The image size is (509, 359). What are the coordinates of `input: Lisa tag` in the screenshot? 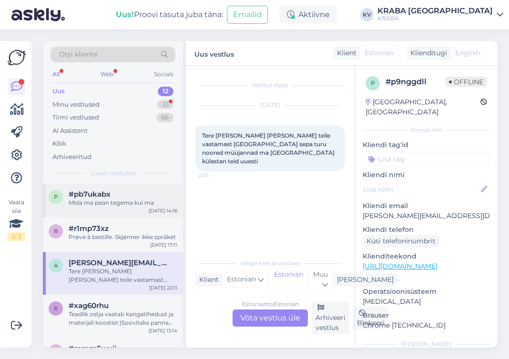 It's located at (426, 159).